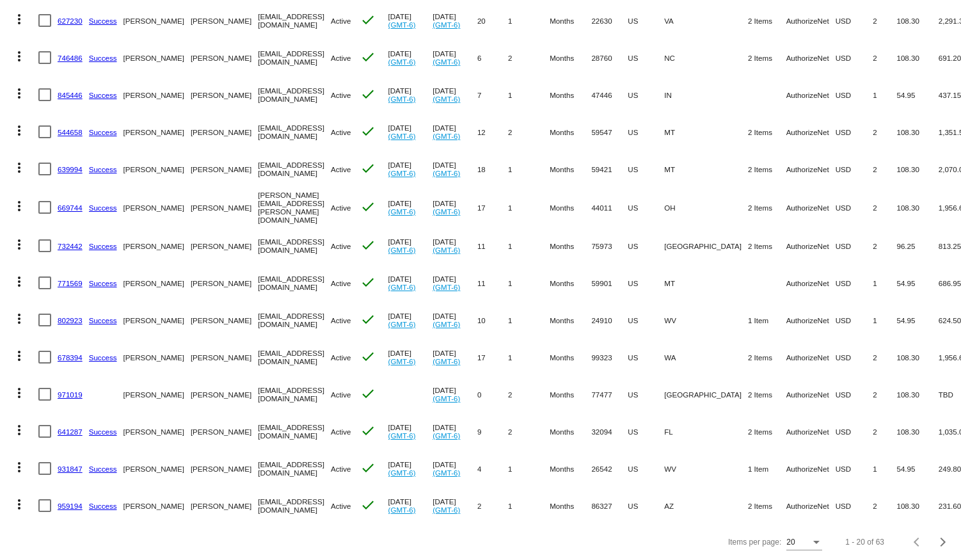 This screenshot has width=961, height=560. What do you see at coordinates (767, 468) in the screenshot?
I see `mat-cell: 1 Item` at bounding box center [767, 468].